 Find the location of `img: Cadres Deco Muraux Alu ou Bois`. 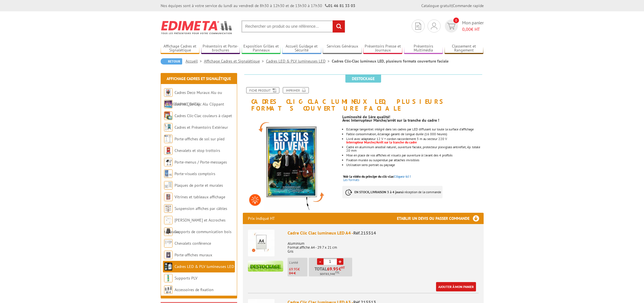

img: Cadres Deco Muraux Alu ou Bois is located at coordinates (168, 92).